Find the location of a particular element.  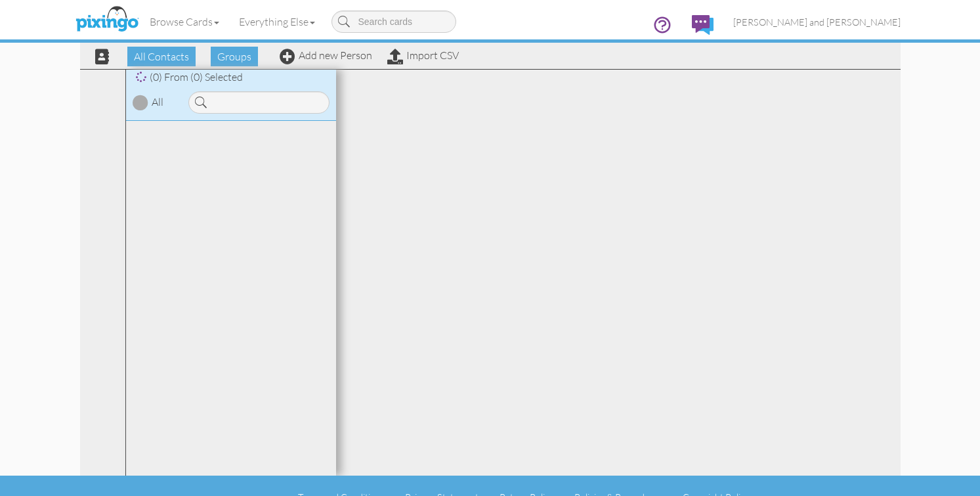

div: All is located at coordinates (157, 102).